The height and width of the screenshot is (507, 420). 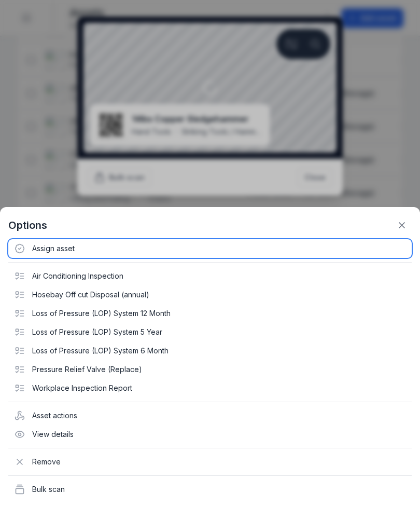 What do you see at coordinates (210, 351) in the screenshot?
I see `div: Loss of Pressure (LOP) System 6 Month` at bounding box center [210, 351].